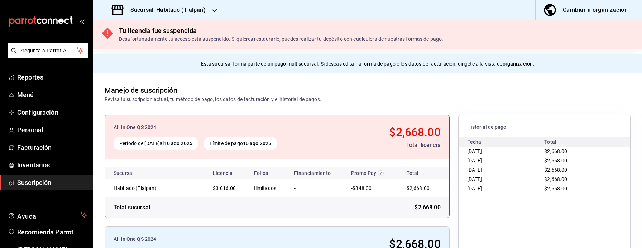 This screenshot has width=642, height=248. What do you see at coordinates (268, 188) in the screenshot?
I see `td: Ilimitados` at bounding box center [268, 188].